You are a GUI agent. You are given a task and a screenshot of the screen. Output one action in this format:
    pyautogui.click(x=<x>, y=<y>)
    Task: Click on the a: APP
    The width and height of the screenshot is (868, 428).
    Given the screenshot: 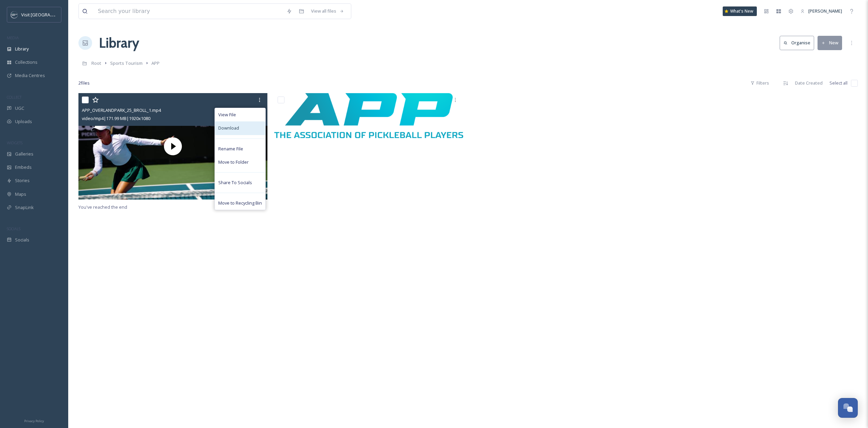 What is the action you would take?
    pyautogui.click(x=155, y=63)
    